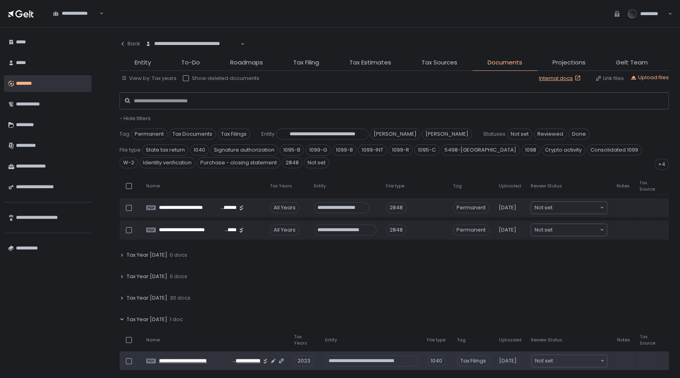 This screenshot has width=680, height=378. I want to click on span: 2848, so click(292, 163).